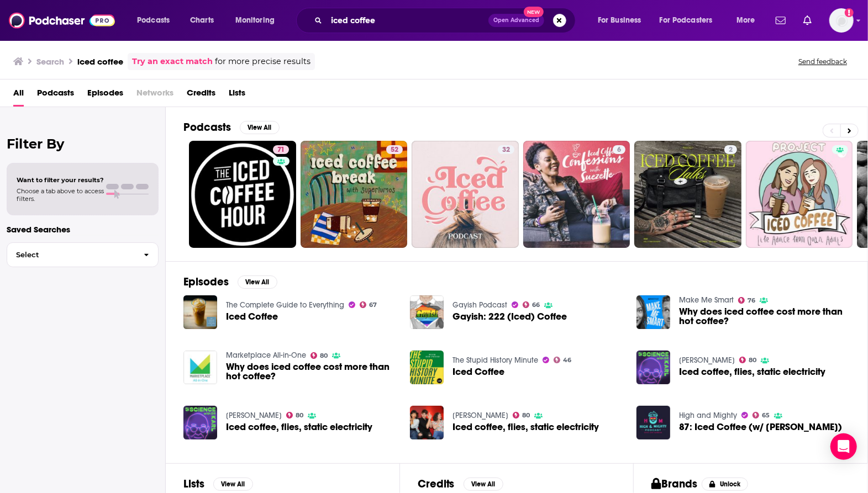 This screenshot has width=868, height=493. I want to click on h3: Search, so click(50, 61).